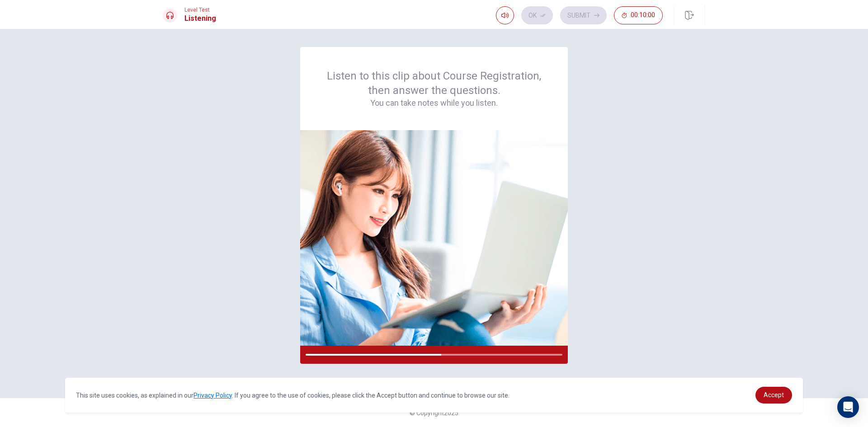 Image resolution: width=868 pixels, height=427 pixels. Describe the element at coordinates (434, 89) in the screenshot. I see `div: Listen to this clip about Course Registration, then answer the questions.` at that location.